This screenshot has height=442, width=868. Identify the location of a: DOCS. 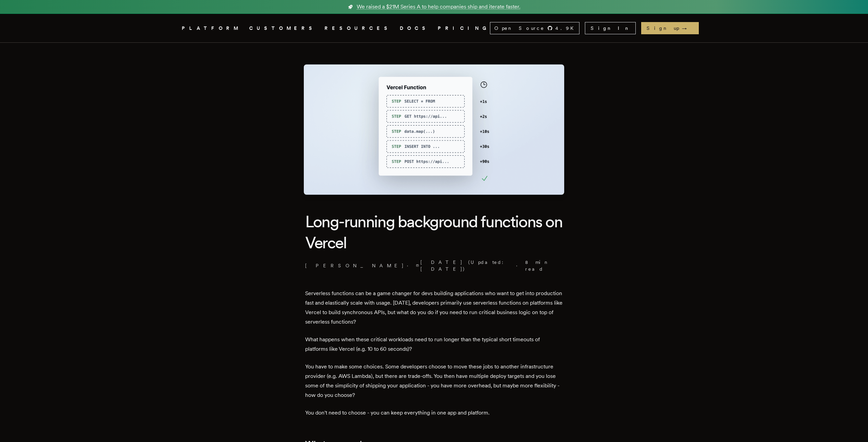
(415, 28).